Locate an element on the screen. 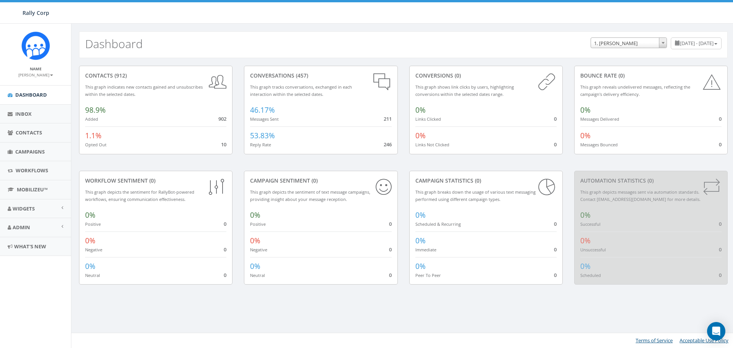  span: Admin is located at coordinates (21, 227).